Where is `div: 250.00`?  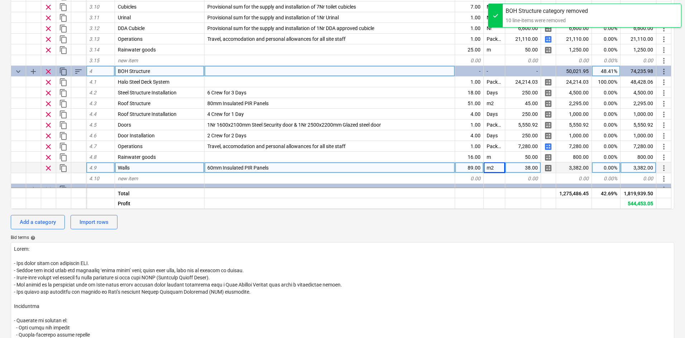
div: 250.00 is located at coordinates (523, 93).